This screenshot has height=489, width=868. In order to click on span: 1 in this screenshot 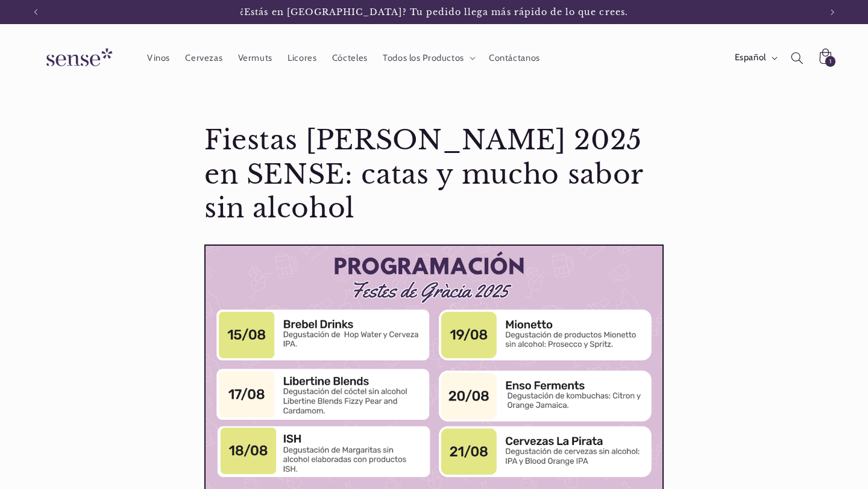, I will do `click(831, 62)`.